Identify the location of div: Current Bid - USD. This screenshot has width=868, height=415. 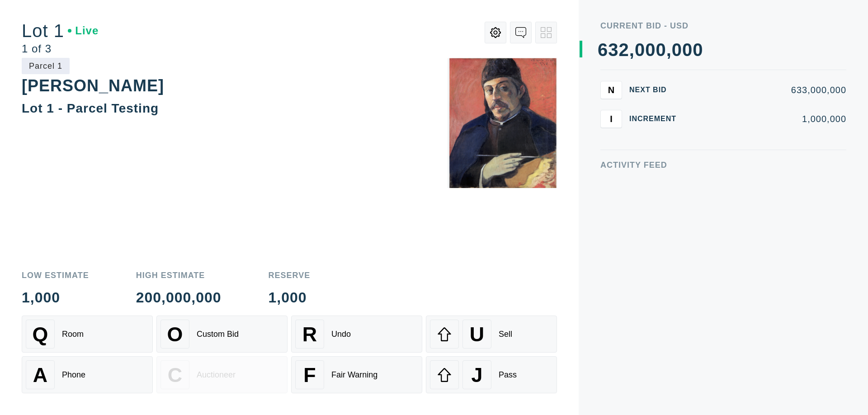
(723, 26).